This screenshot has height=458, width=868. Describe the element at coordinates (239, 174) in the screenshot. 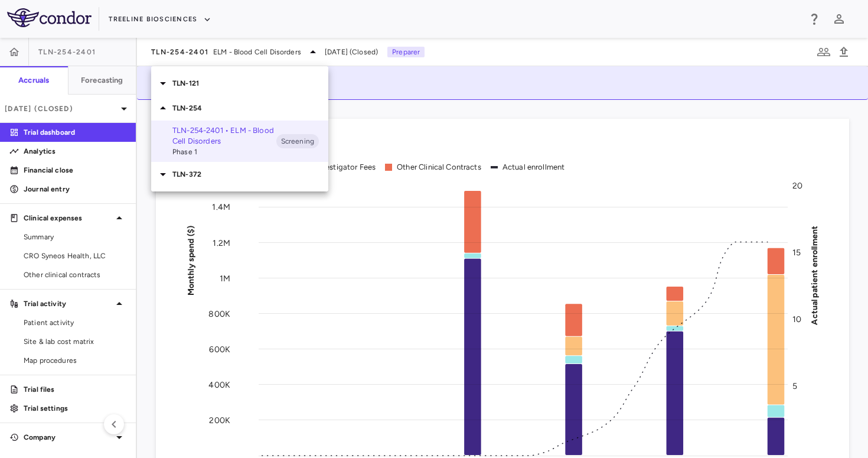

I see `div: TLN-372` at that location.